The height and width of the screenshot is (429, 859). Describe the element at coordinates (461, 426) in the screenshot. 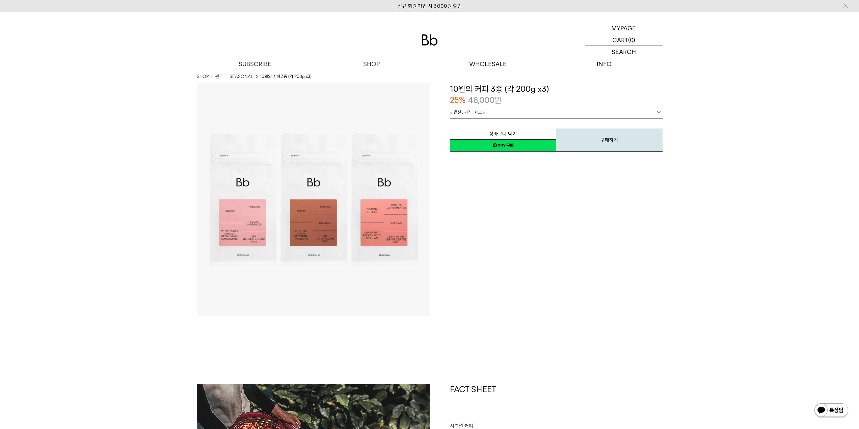

I see `span: 시즈널 커피` at that location.